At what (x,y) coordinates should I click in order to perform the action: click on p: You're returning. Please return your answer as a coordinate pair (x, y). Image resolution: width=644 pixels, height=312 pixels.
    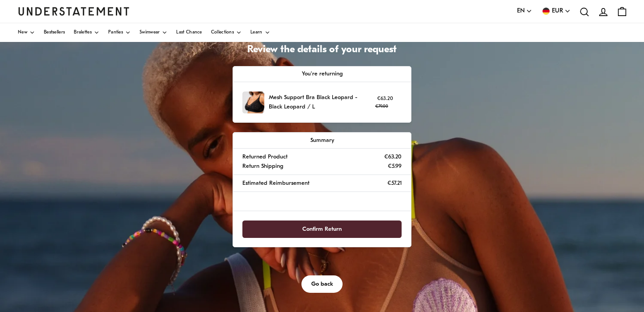
    Looking at the image, I should click on (322, 74).